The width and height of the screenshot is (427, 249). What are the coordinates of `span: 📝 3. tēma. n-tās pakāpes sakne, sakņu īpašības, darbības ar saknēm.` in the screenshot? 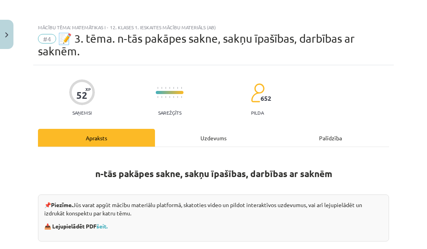 It's located at (196, 45).